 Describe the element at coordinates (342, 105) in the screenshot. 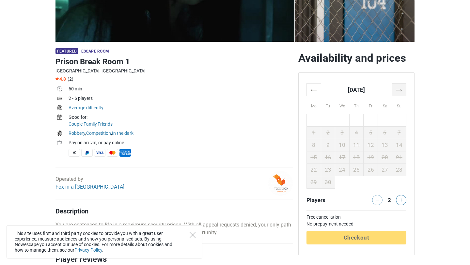

I see `th: We` at that location.